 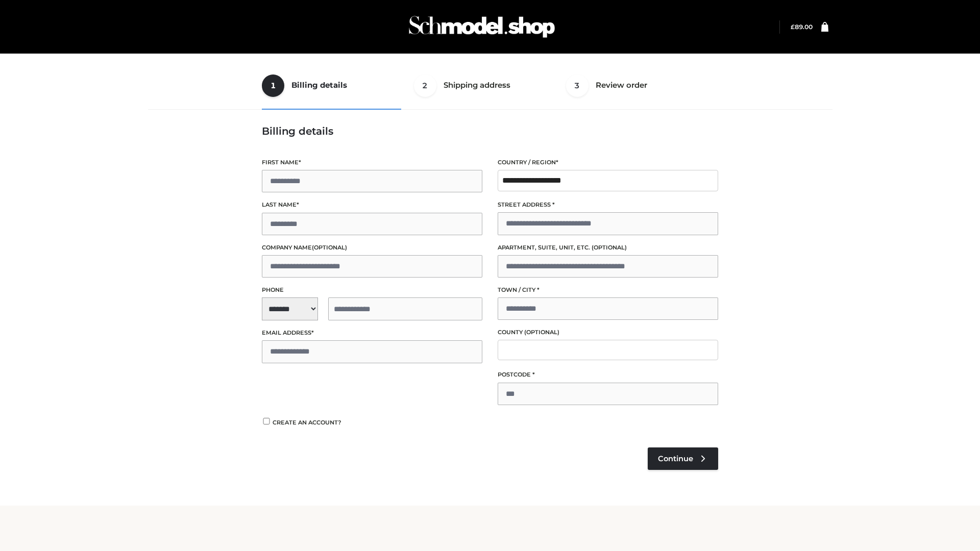 I want to click on label: Country / Region, so click(x=608, y=162).